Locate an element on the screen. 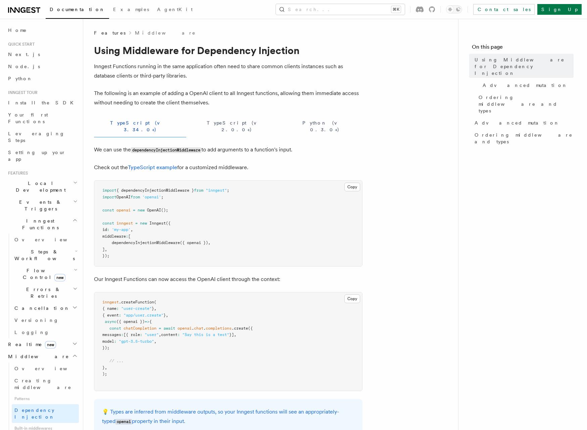  span: content is located at coordinates (169, 335).